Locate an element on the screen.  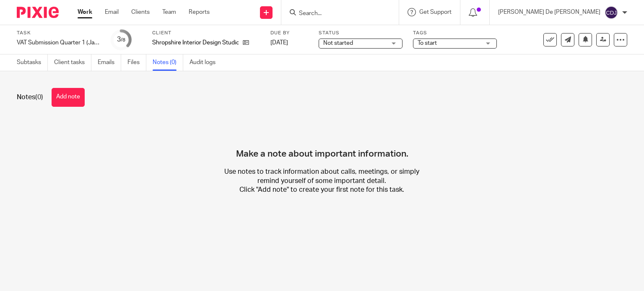
a: Work is located at coordinates (85, 13).